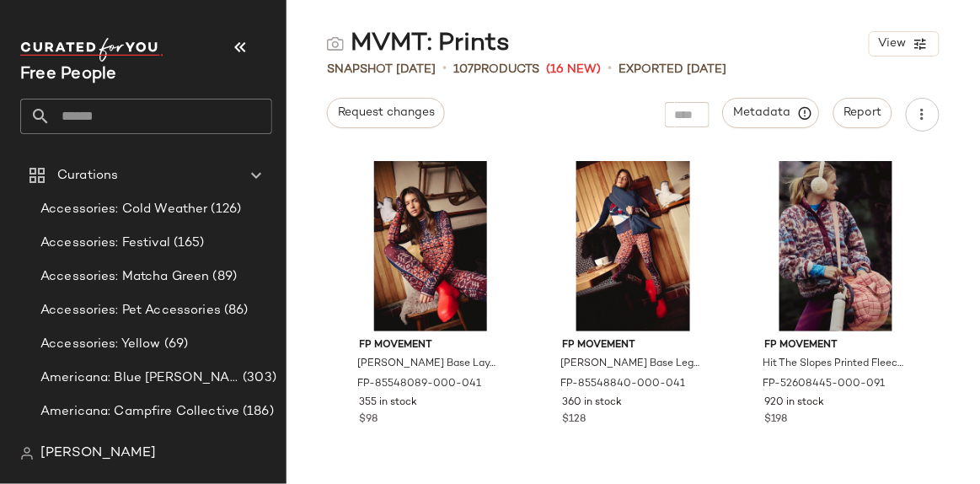 This screenshot has width=980, height=484. What do you see at coordinates (258, 377) in the screenshot?
I see `span: (303)` at bounding box center [258, 377].